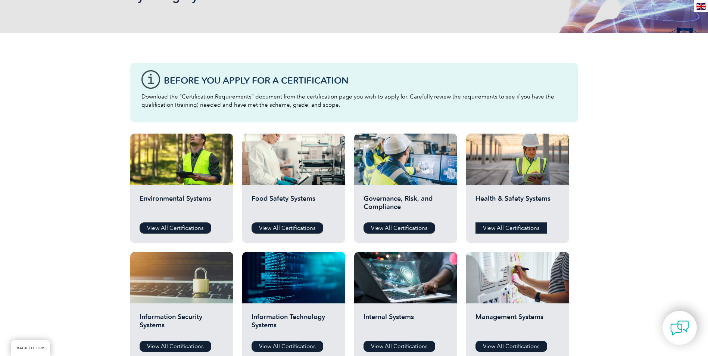 Image resolution: width=708 pixels, height=356 pixels. Describe the element at coordinates (31, 348) in the screenshot. I see `a: BACK TO TOP` at that location.